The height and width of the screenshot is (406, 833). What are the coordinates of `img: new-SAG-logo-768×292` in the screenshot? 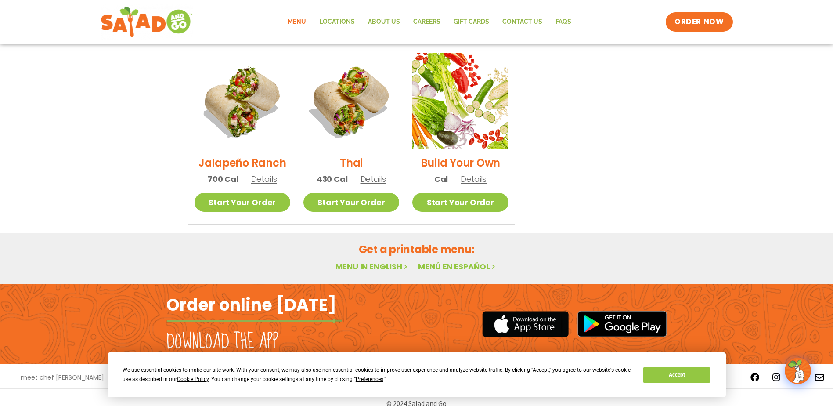 It's located at (147, 22).